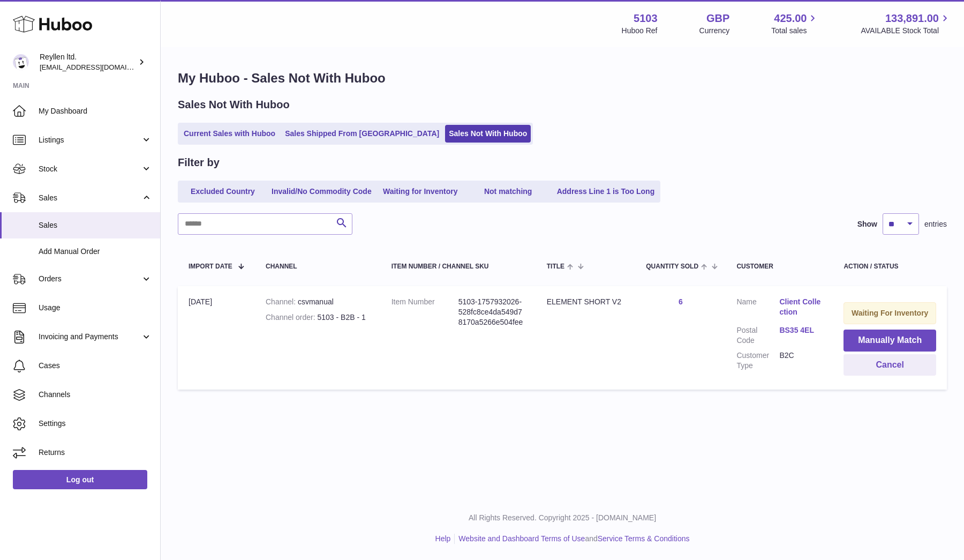 The image size is (964, 560). Describe the element at coordinates (645, 18) in the screenshot. I see `strong: 5103` at that location.